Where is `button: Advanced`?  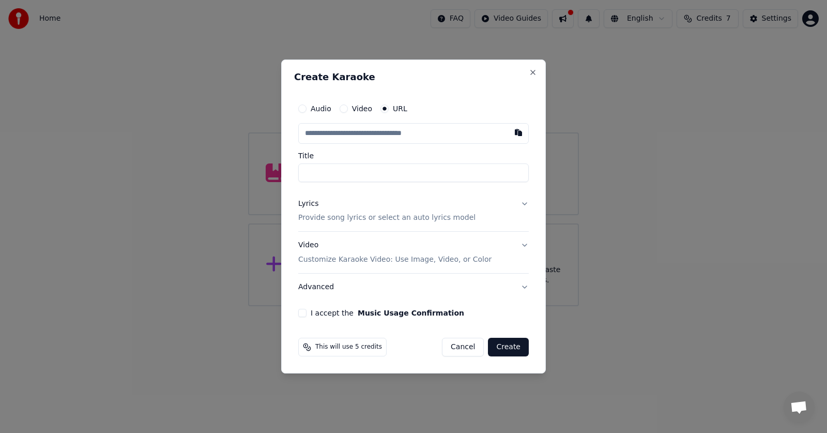 button: Advanced is located at coordinates (413, 287).